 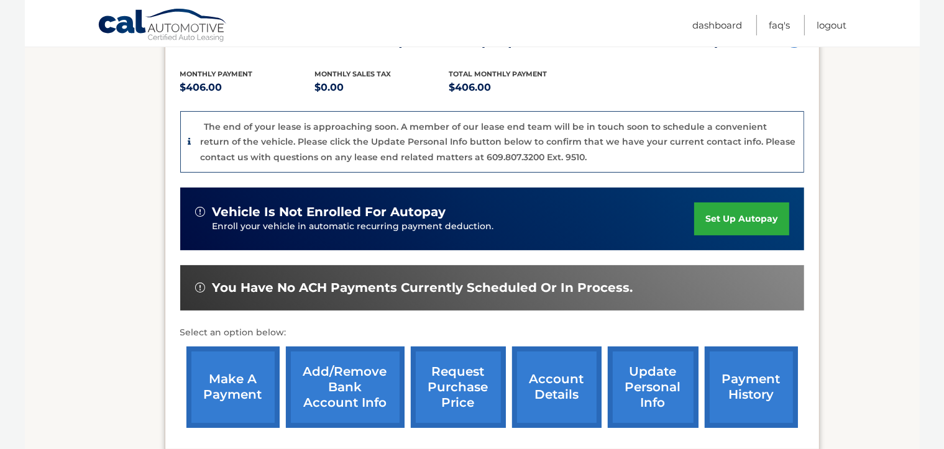 I want to click on a: Add/Remove bank account info, so click(x=345, y=387).